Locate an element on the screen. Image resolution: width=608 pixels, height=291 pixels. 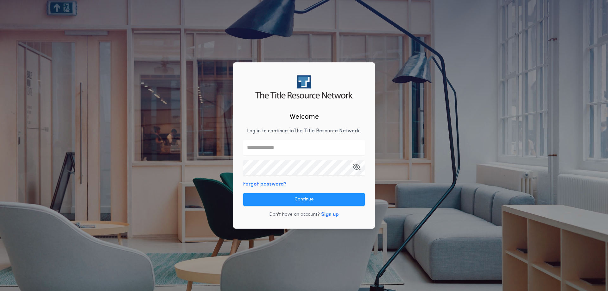
h2: Welcome is located at coordinates (304, 117).